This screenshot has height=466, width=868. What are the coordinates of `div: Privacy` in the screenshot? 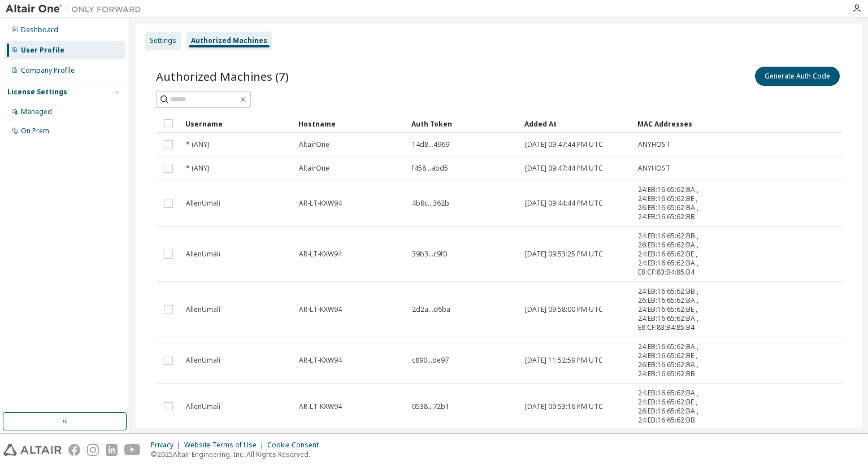 It's located at (167, 445).